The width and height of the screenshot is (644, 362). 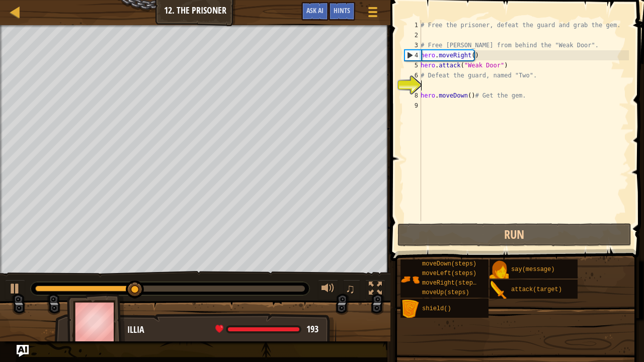 I want to click on div: 5, so click(x=413, y=65).